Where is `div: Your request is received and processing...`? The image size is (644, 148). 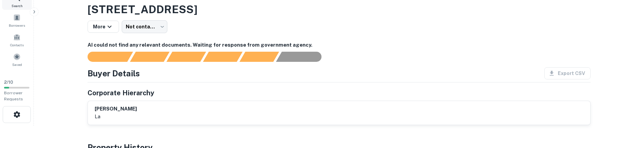 div: Your request is received and processing... is located at coordinates (150, 56).